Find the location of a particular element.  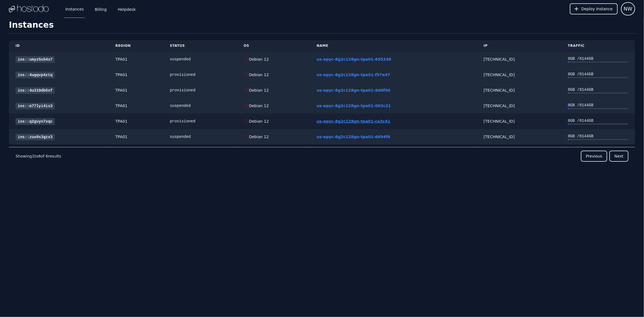

a: us-epyc-8g2c128gn-tpa01-f57e47 is located at coordinates (353, 75).